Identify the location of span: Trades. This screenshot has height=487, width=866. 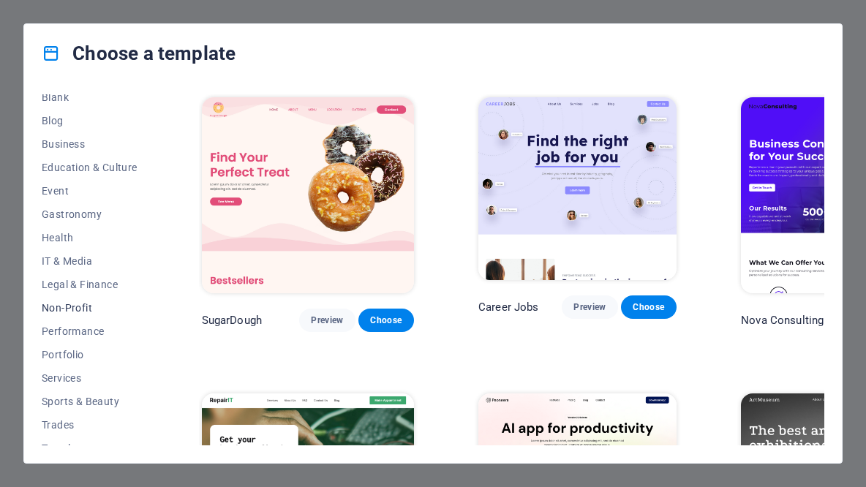
(89, 425).